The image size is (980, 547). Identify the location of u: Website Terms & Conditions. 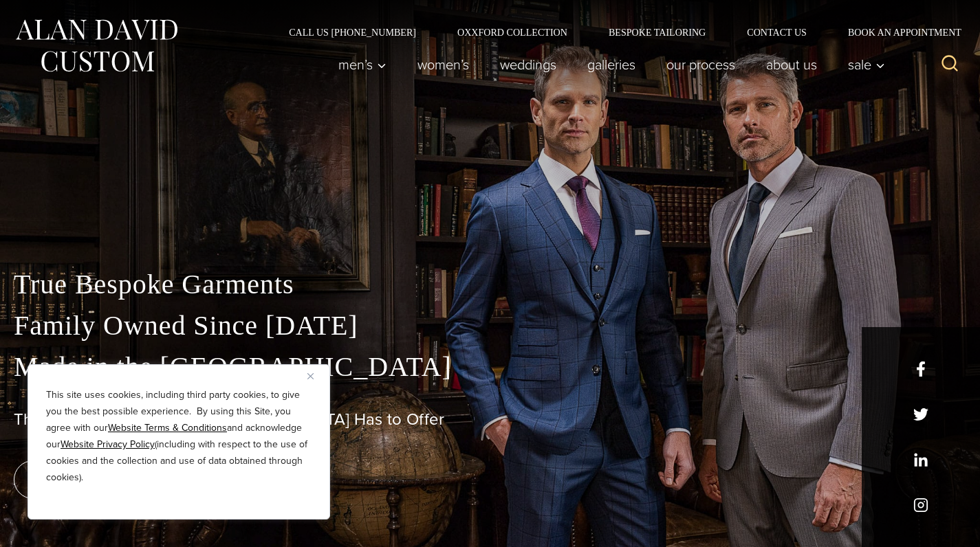
(167, 427).